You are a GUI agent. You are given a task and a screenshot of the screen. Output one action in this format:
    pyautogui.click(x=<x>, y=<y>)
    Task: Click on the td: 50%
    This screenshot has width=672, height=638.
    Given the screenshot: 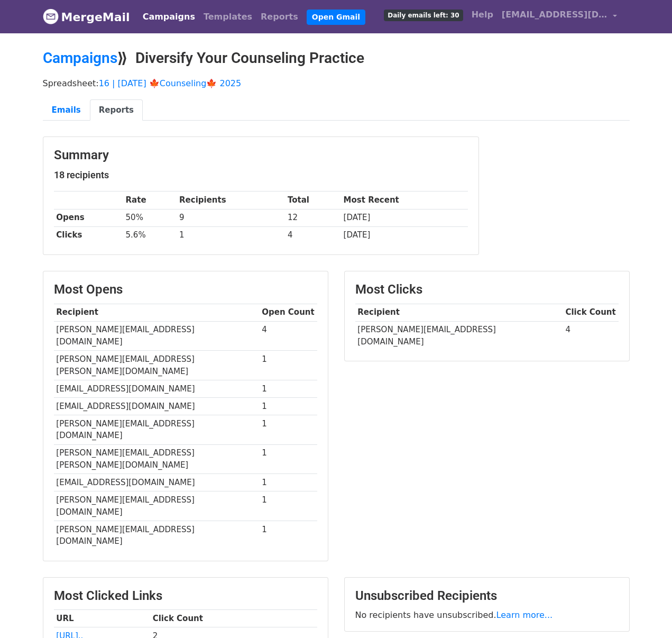 What is the action you would take?
    pyautogui.click(x=150, y=218)
    